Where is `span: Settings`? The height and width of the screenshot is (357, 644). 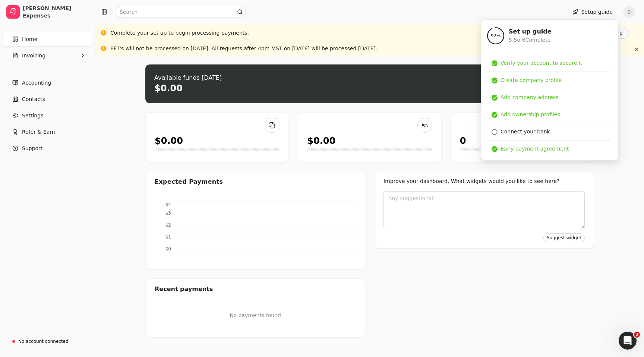
span: Settings is located at coordinates (33, 115).